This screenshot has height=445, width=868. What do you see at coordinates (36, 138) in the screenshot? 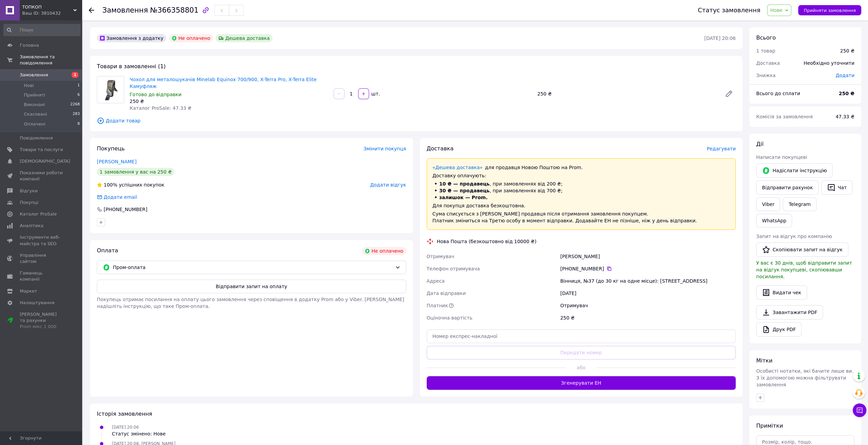
I see `span: Повідомлення` at bounding box center [36, 138].